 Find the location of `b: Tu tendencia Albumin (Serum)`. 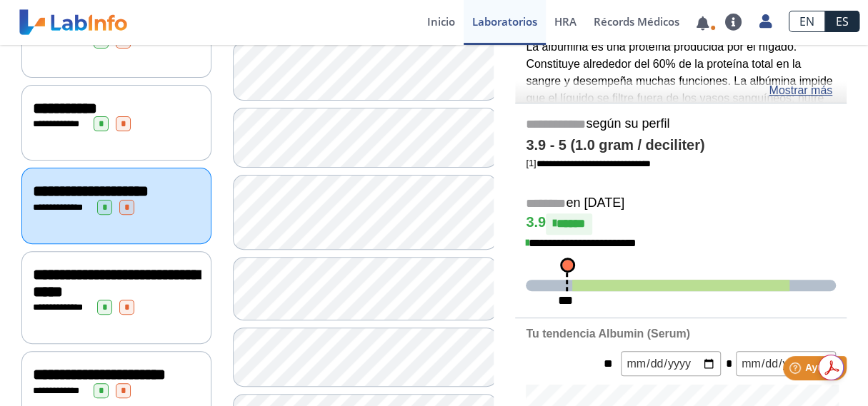

b: Tu tendencia Albumin (Serum) is located at coordinates (608, 333).